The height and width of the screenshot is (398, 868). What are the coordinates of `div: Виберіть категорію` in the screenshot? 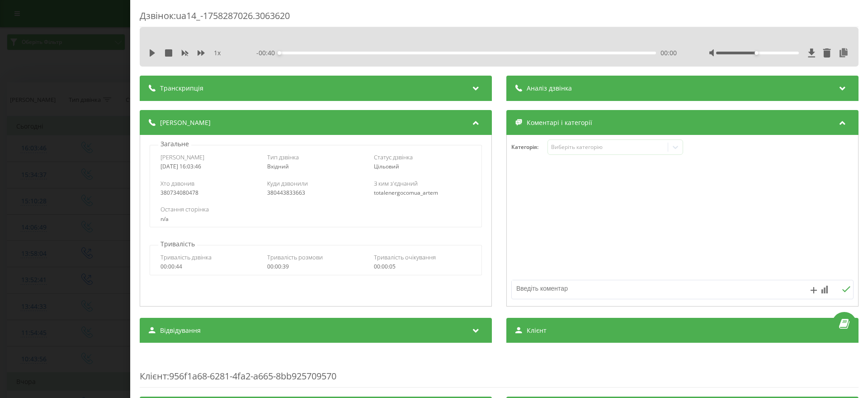 It's located at (608, 147).